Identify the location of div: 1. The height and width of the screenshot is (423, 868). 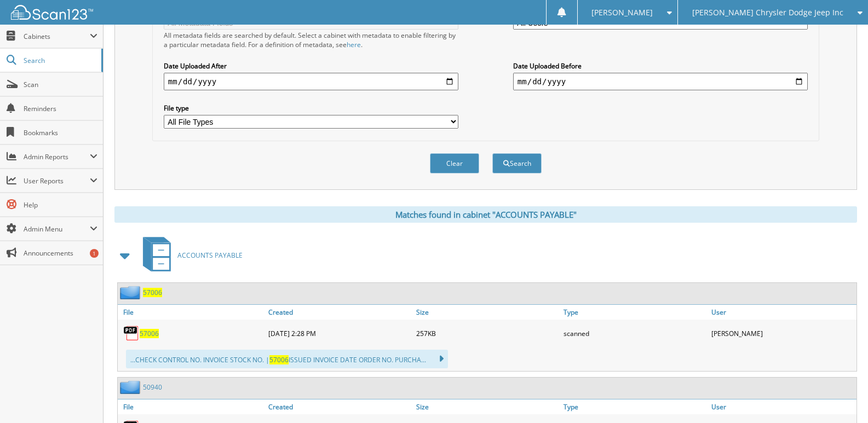
(94, 253).